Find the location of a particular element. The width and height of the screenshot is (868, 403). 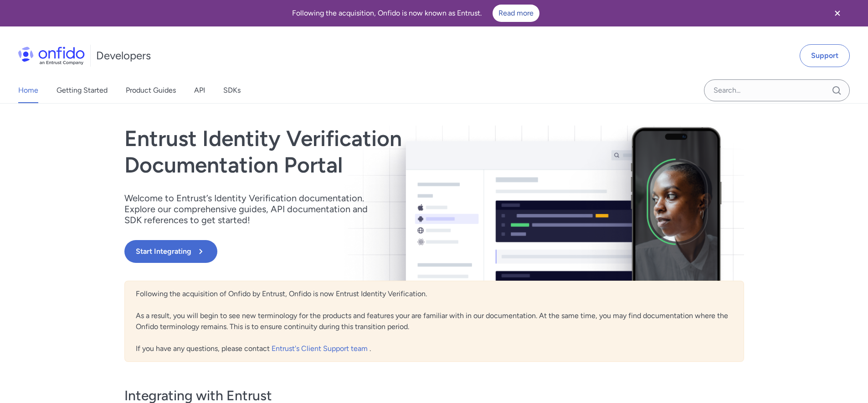

a: Product Guides is located at coordinates (150, 91).